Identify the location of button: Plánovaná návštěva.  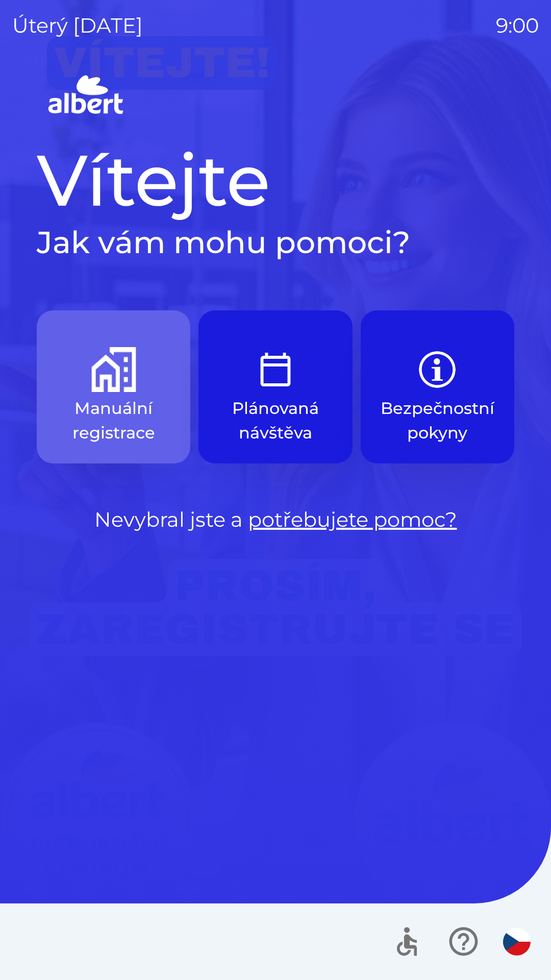
(275, 387).